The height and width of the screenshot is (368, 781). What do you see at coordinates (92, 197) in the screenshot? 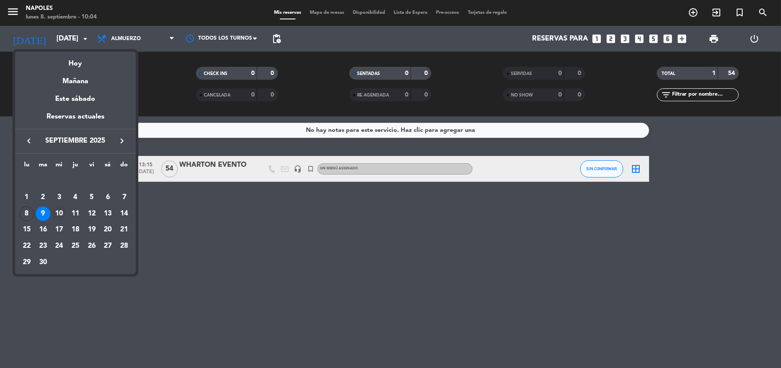
I see `div: 5` at bounding box center [92, 197].